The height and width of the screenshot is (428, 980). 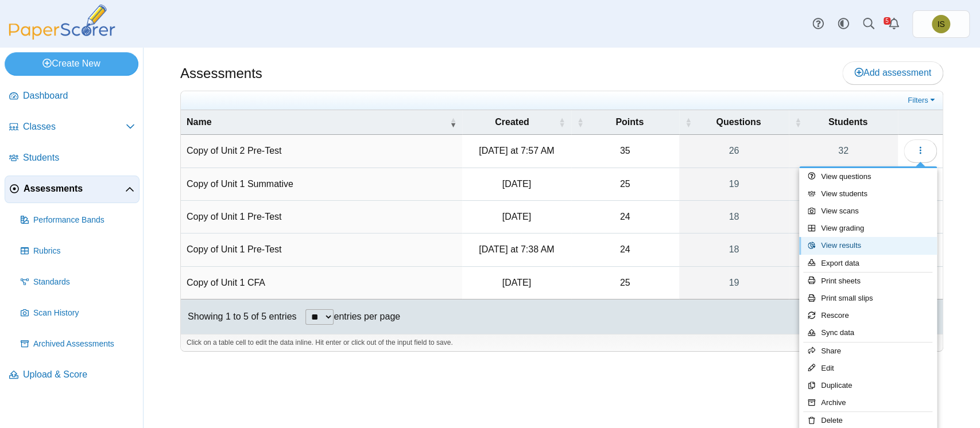 I want to click on a: Students, so click(x=71, y=158).